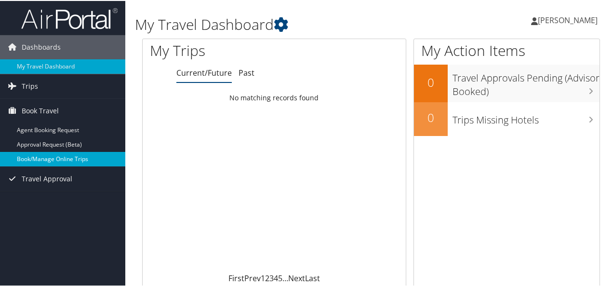  I want to click on a: Current/Future, so click(204, 72).